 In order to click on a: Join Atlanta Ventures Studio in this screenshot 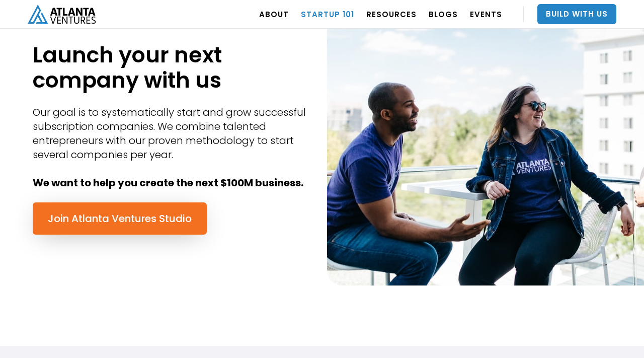, I will do `click(120, 219)`.